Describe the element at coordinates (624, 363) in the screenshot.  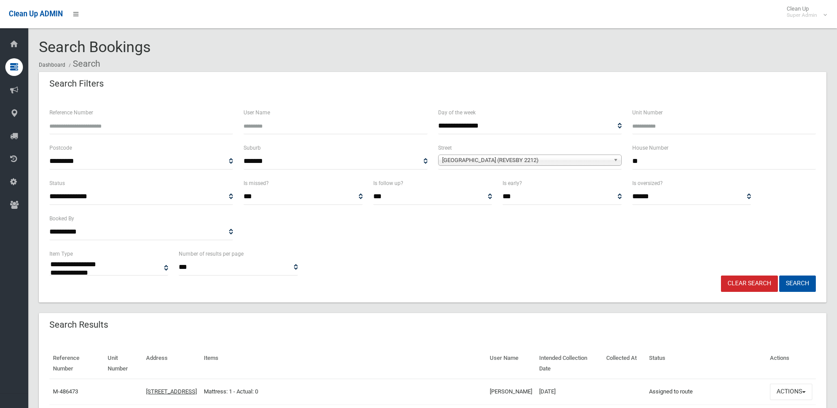
I see `th: Collected At` at that location.